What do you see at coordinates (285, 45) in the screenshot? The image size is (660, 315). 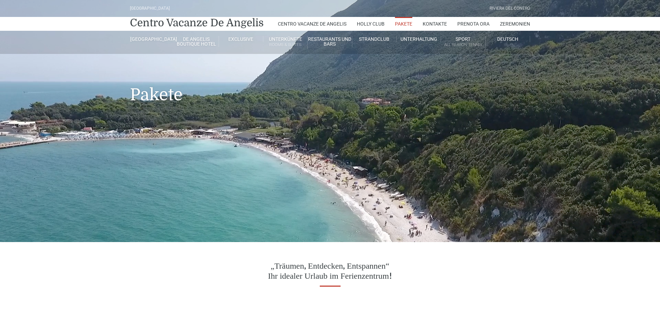 I see `small: Rooms & Suites` at bounding box center [285, 45].